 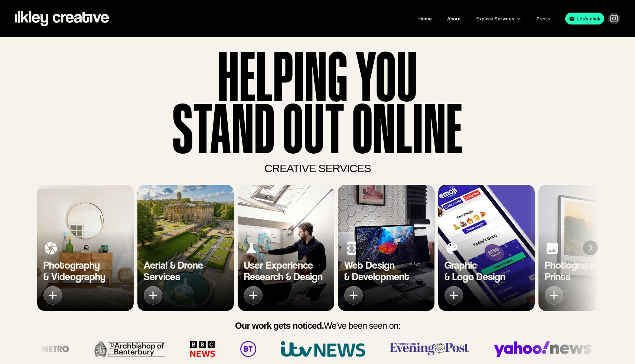 I want to click on li: 5 of 7, so click(x=487, y=248).